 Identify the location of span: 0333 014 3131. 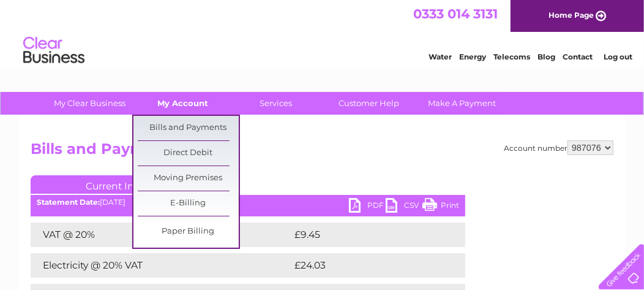
(455, 13).